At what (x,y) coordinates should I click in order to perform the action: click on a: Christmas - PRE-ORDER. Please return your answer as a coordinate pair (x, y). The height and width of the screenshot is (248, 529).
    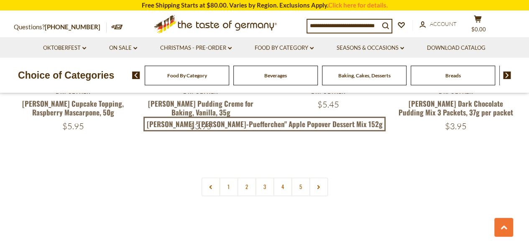
    Looking at the image, I should click on (196, 48).